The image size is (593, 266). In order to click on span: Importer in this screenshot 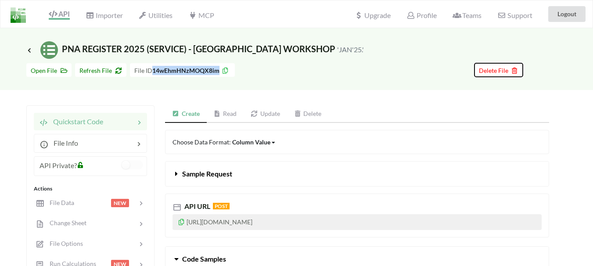, I will do `click(104, 15)`.